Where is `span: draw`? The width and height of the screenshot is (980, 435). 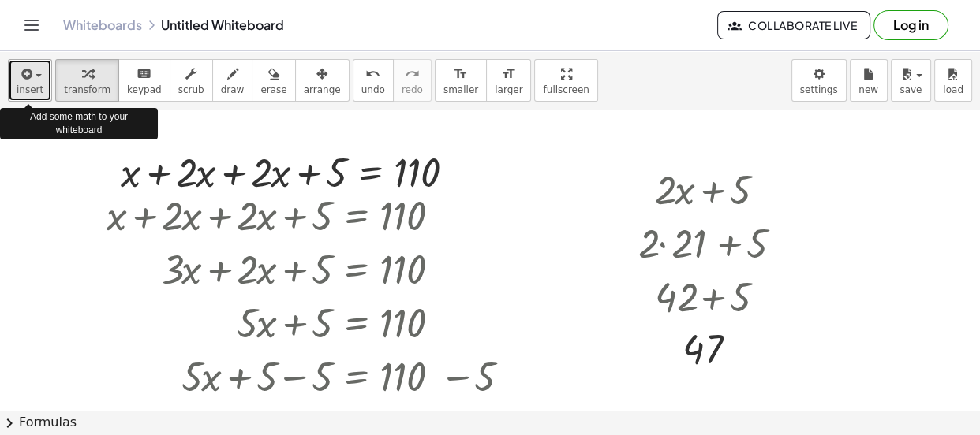 span: draw is located at coordinates (233, 90).